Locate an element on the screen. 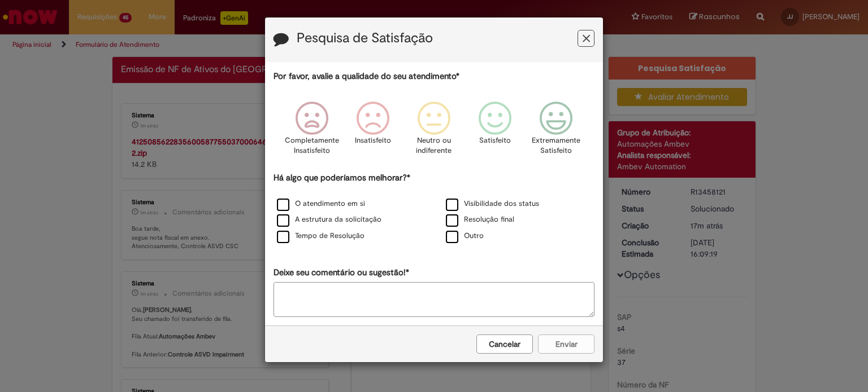 This screenshot has width=868, height=392. p: Extremamente Satisfeito is located at coordinates (556, 145).